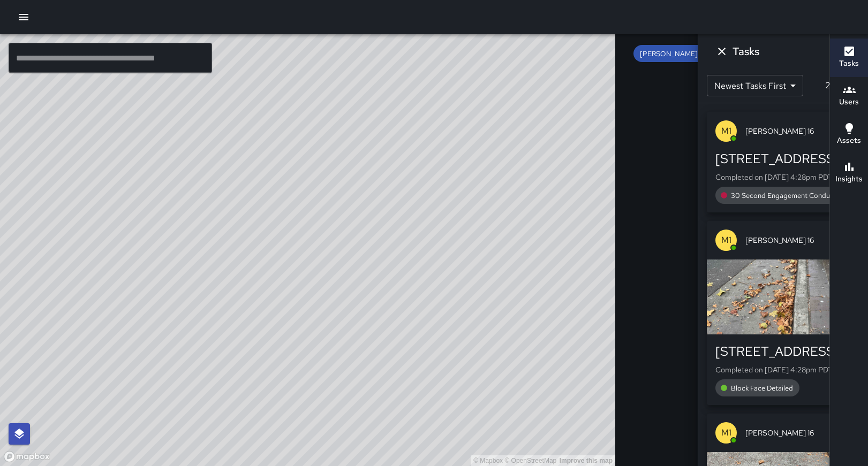  What do you see at coordinates (840, 85) in the screenshot?
I see `p: 24 tasks` at bounding box center [840, 85].